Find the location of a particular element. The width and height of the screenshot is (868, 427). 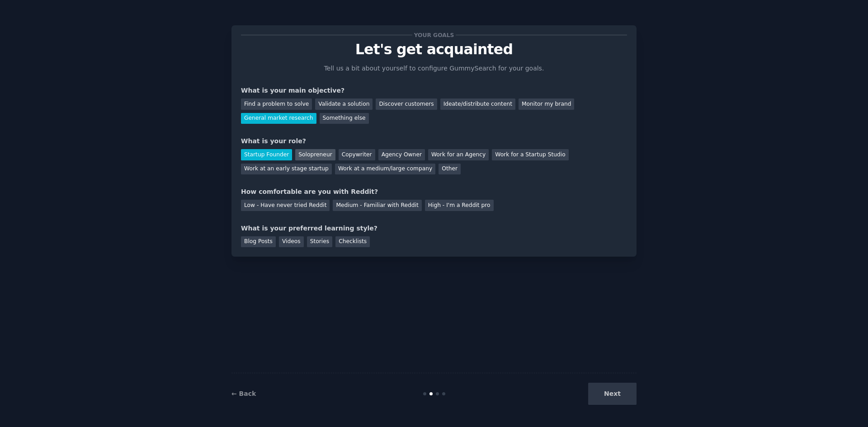

div: Work at an early stage startup is located at coordinates (286, 169).